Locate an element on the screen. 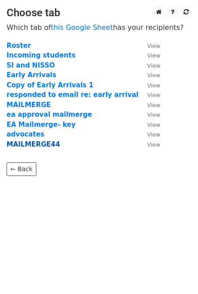 This screenshot has width=198, height=294. a: responded to email re: early arrival is located at coordinates (72, 95).